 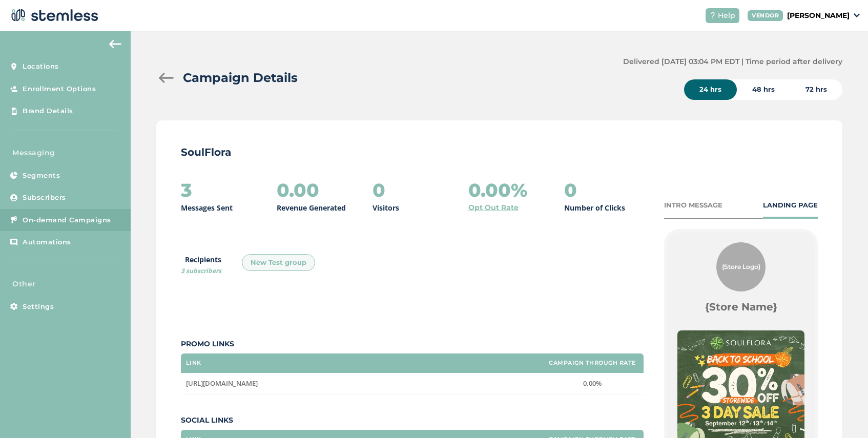 What do you see at coordinates (710, 90) in the screenshot?
I see `div: 24 hrs` at bounding box center [710, 90].